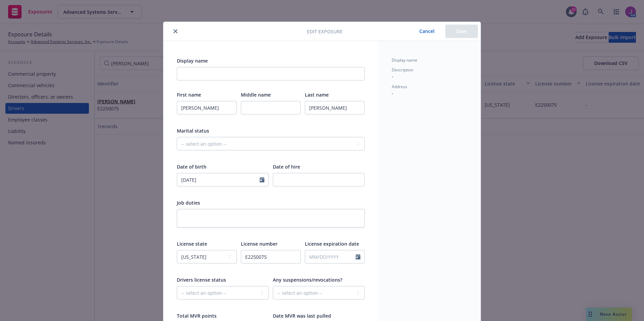 This screenshot has height=321, width=644. I want to click on span: License number, so click(259, 243).